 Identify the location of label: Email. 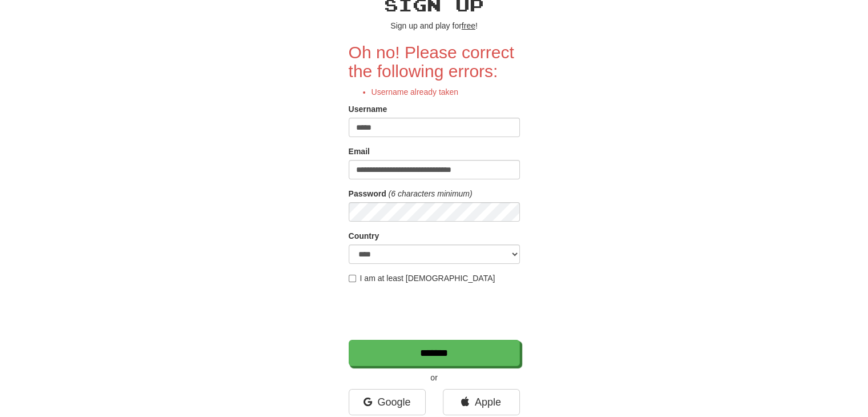
(359, 151).